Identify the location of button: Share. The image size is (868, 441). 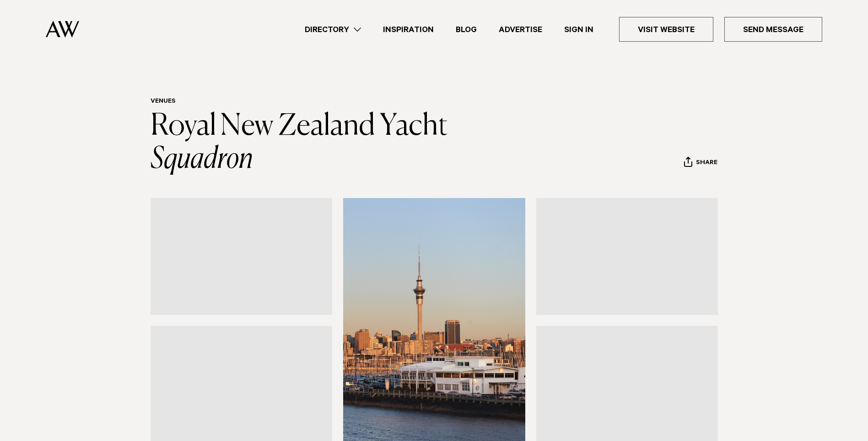
(701, 163).